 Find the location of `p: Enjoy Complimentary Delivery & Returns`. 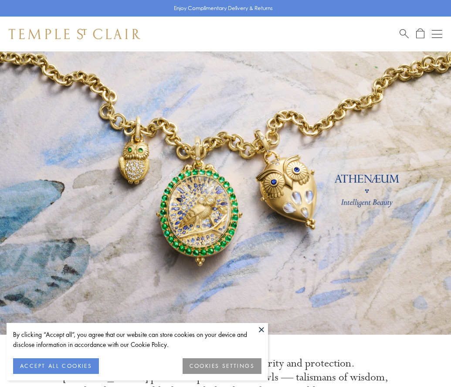

p: Enjoy Complimentary Delivery & Returns is located at coordinates (223, 8).